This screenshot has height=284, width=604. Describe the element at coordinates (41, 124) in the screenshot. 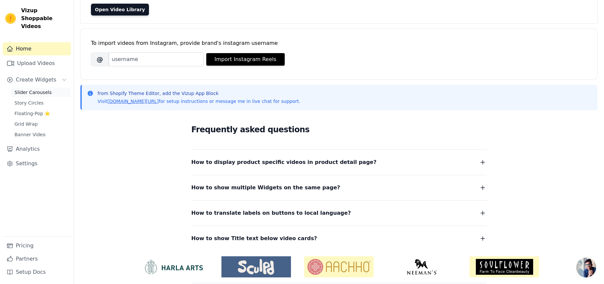

I see `a: Grid Wrap` at that location.